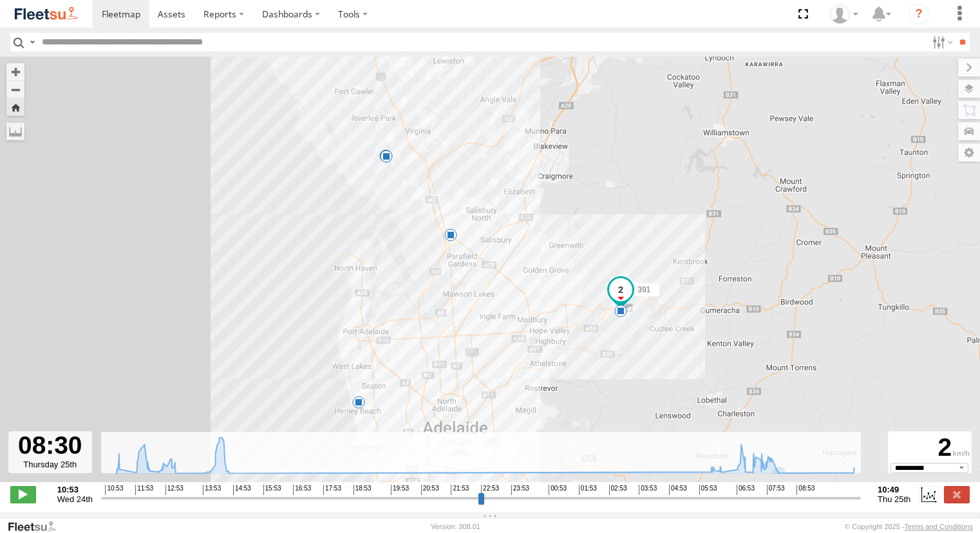  What do you see at coordinates (908, 526) in the screenshot?
I see `div: © Copyright 2025 -` at bounding box center [908, 526].